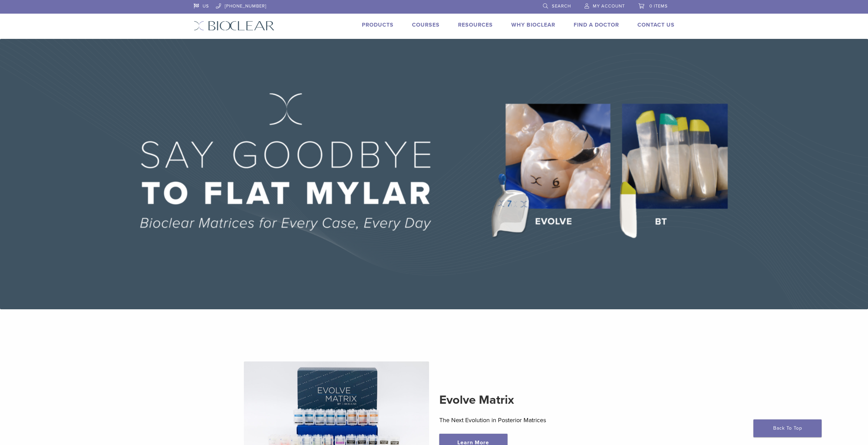 This screenshot has height=445, width=868. Describe the element at coordinates (531, 420) in the screenshot. I see `p: The Next Evolution in Posterior Matrices` at that location.